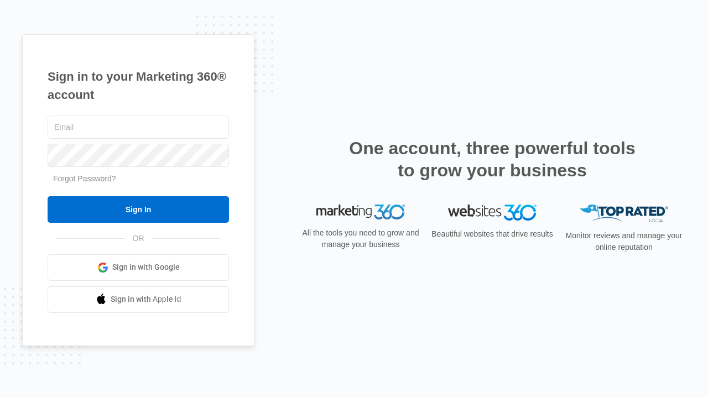  I want to click on p: Beautiful websites that drive results, so click(492, 234).